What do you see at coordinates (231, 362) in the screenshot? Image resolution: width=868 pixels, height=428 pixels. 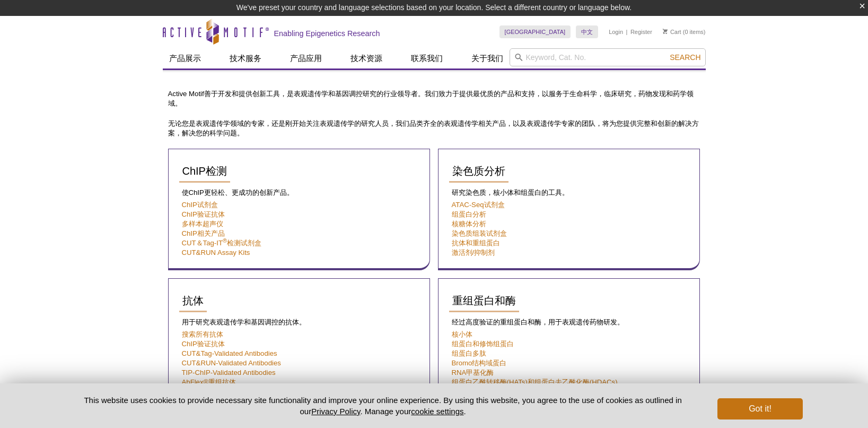 I see `a: CUT&RUN-Validated Antibodies` at bounding box center [231, 362].